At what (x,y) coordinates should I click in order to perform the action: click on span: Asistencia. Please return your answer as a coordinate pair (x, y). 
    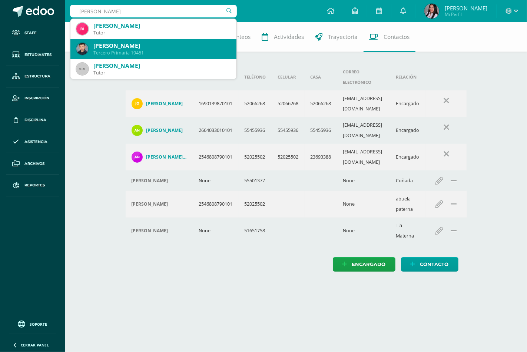
    Looking at the image, I should click on (36, 142).